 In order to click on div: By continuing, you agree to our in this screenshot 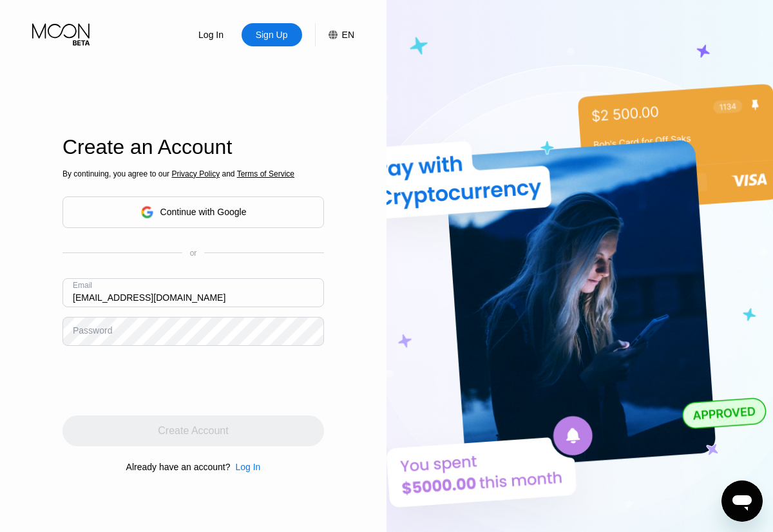, I will do `click(193, 174)`.